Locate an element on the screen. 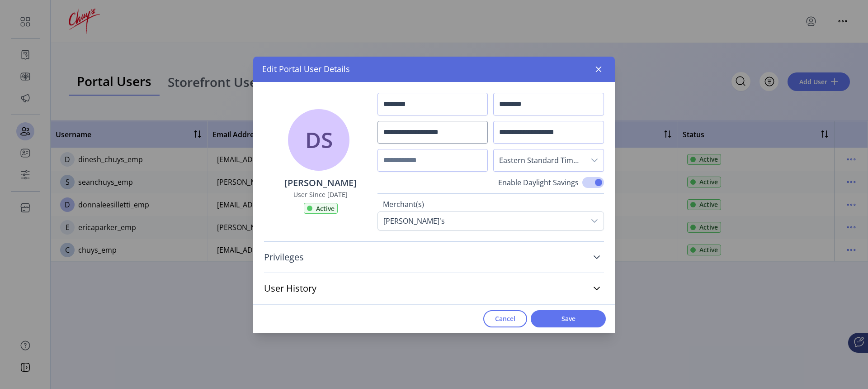 The width and height of the screenshot is (868, 389). span: DS is located at coordinates (319, 140).